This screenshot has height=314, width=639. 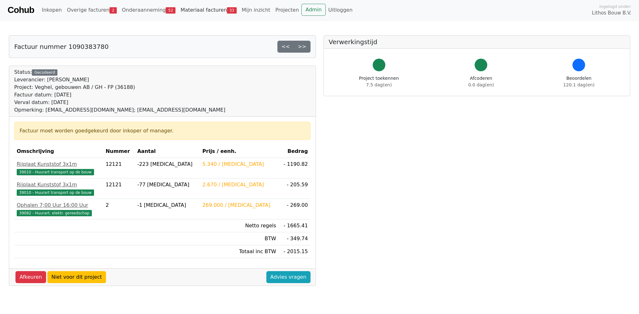 What do you see at coordinates (239, 151) in the screenshot?
I see `th: Prijs / eenh.` at bounding box center [239, 151].